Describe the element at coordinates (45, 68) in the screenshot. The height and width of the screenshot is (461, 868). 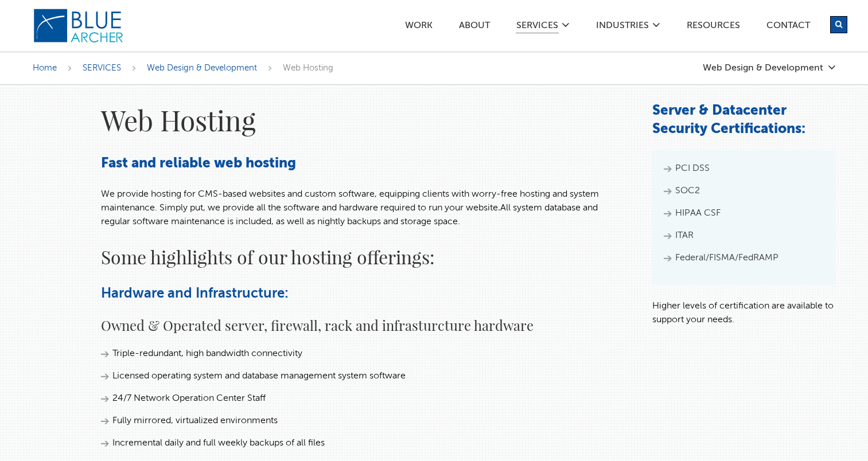
I see `a: Home` at that location.